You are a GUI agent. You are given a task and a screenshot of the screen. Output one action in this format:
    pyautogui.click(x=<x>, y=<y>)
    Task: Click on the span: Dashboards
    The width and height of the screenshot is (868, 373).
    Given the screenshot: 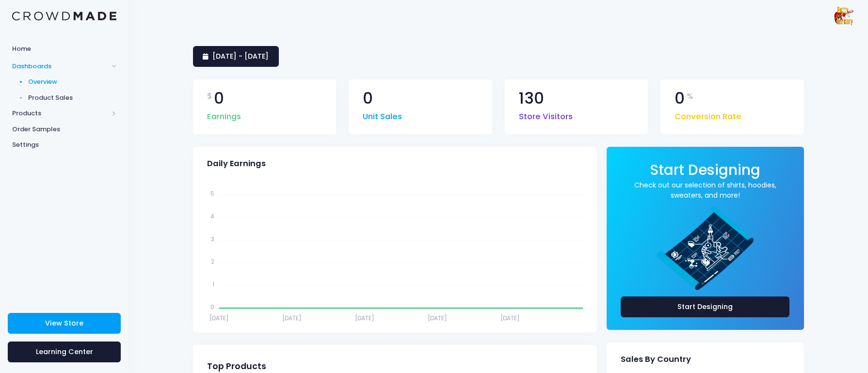 What is the action you would take?
    pyautogui.click(x=60, y=66)
    